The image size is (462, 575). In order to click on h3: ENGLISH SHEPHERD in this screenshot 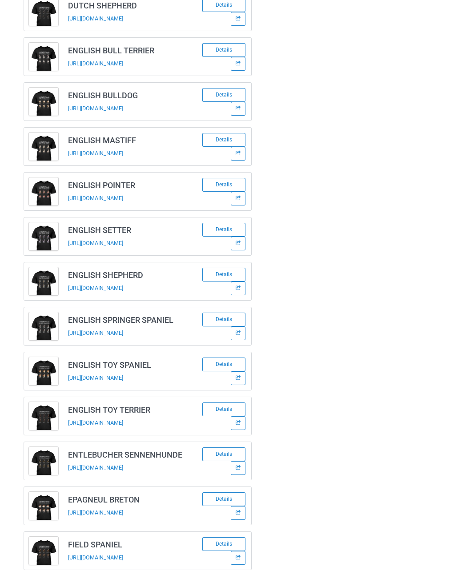, I will do `click(130, 275)`.